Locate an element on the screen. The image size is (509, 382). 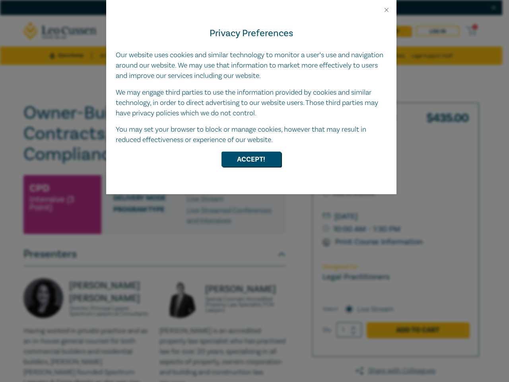
p: Our website uses cookies and similar technology to monitor a user’s use and navigation around our... is located at coordinates (251, 66).